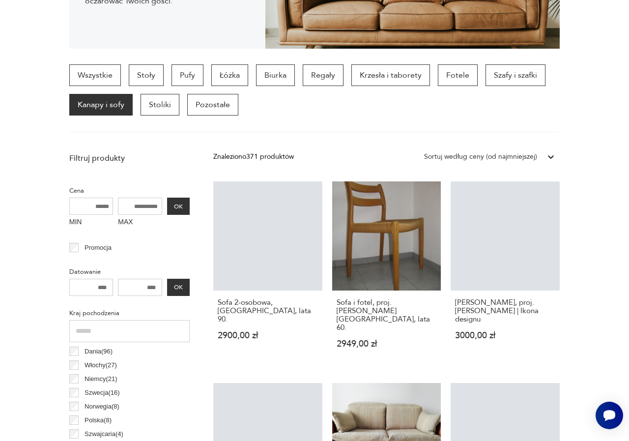  Describe the element at coordinates (480, 157) in the screenshot. I see `div: Sortuj według ceny (od najmniejszej)` at that location.